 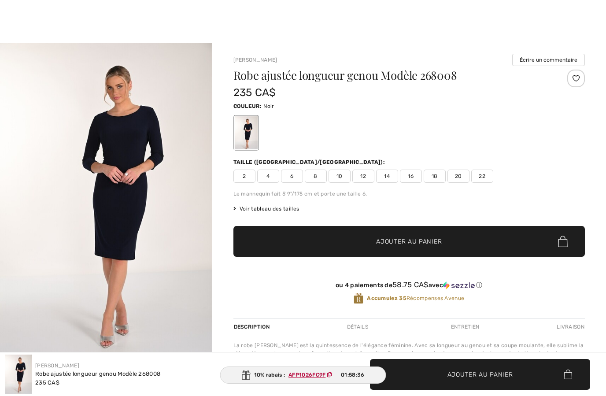 I want to click on ins: AFP1026FC9F, so click(x=307, y=375).